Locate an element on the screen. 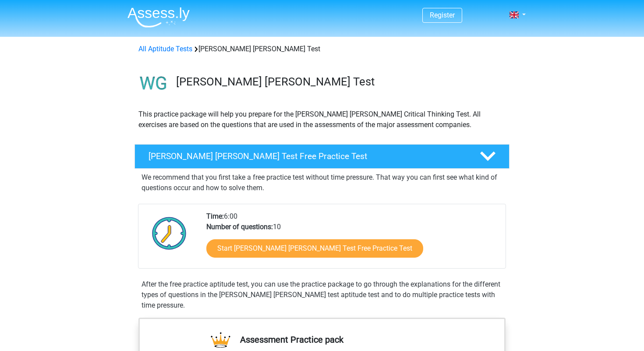 This screenshot has height=351, width=644. a: Register is located at coordinates (442, 15).